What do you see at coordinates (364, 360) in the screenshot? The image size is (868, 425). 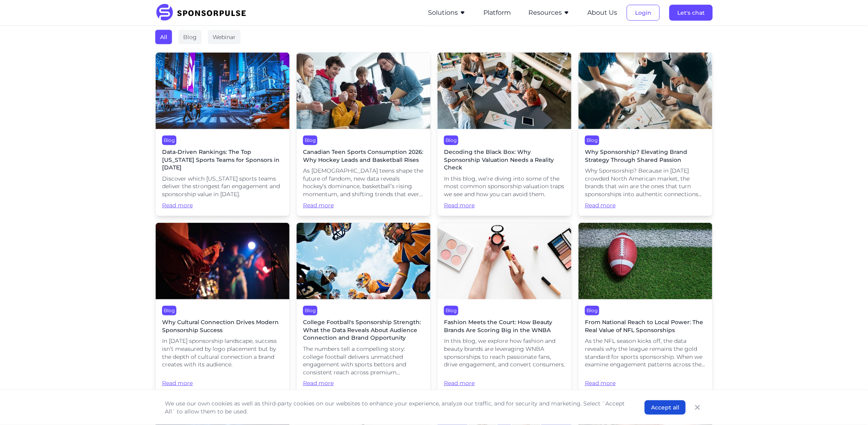 I see `span: The numbers tell a compelling story: college football delivers unmatched engagement with sports b...` at bounding box center [364, 360].